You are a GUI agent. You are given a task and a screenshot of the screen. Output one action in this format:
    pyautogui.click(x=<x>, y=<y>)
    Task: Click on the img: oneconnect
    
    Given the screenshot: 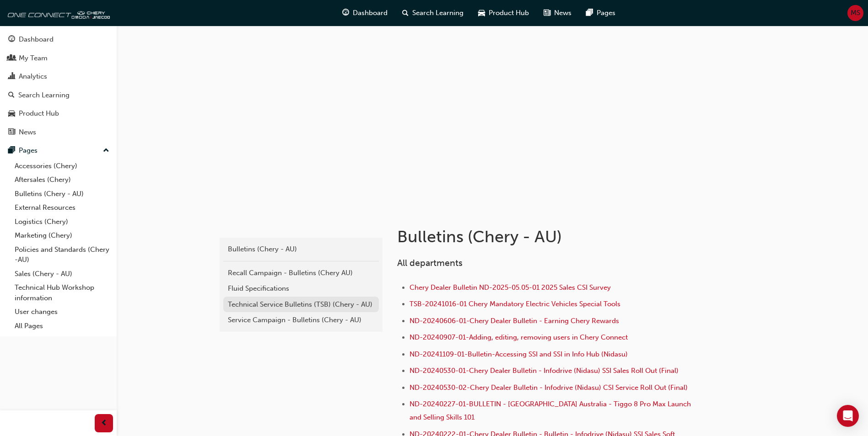 What is the action you would take?
    pyautogui.click(x=57, y=13)
    